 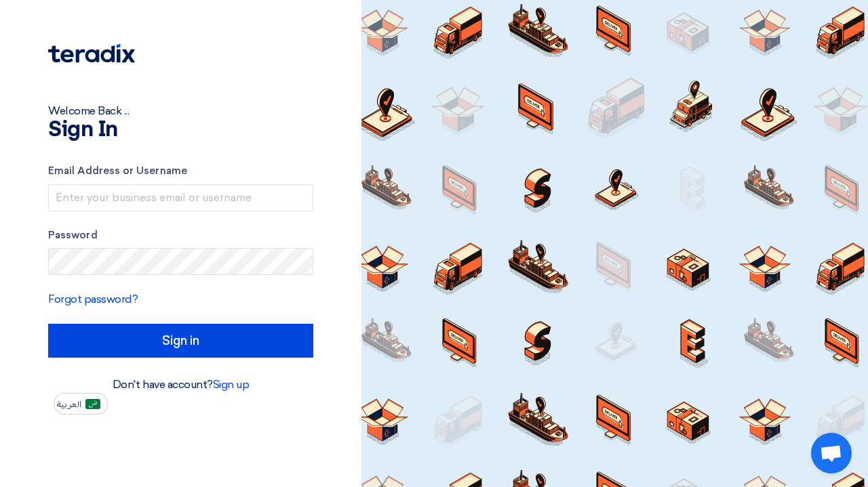 What do you see at coordinates (181, 341) in the screenshot?
I see `input: Sign in` at bounding box center [181, 341].